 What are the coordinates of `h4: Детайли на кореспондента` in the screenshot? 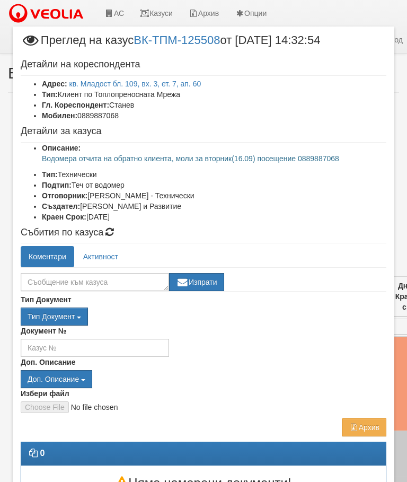 It's located at (204, 65).